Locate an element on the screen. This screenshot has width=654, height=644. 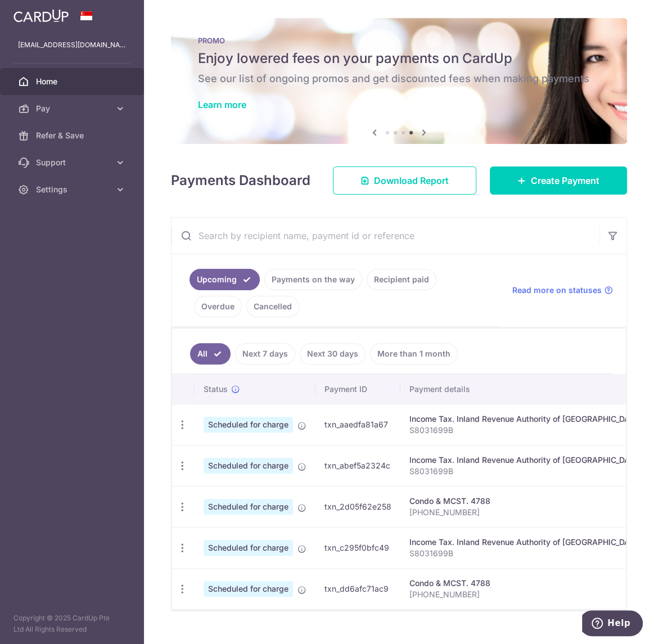
td: txn_aaedfa81a67 is located at coordinates (358, 424).